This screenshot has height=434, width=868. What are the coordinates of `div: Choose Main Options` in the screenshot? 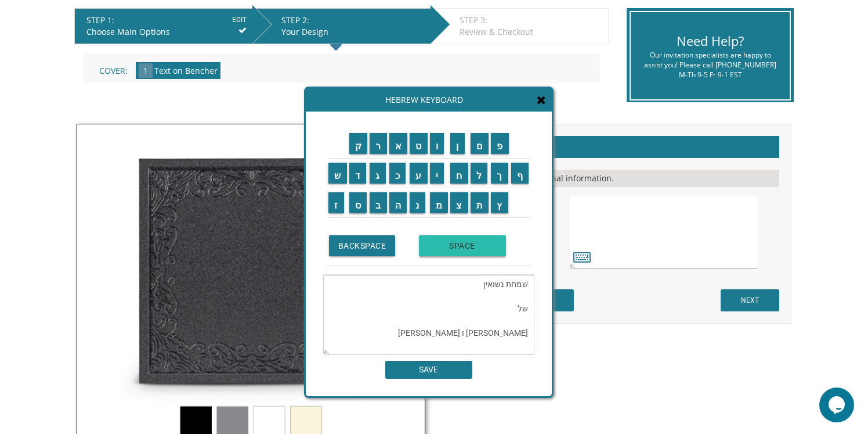 It's located at (167, 32).